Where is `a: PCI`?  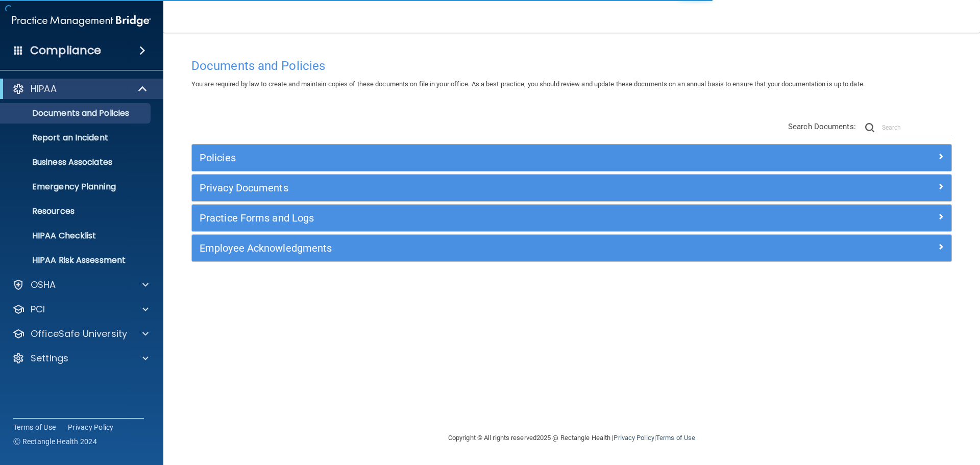 a: PCI is located at coordinates (80, 310).